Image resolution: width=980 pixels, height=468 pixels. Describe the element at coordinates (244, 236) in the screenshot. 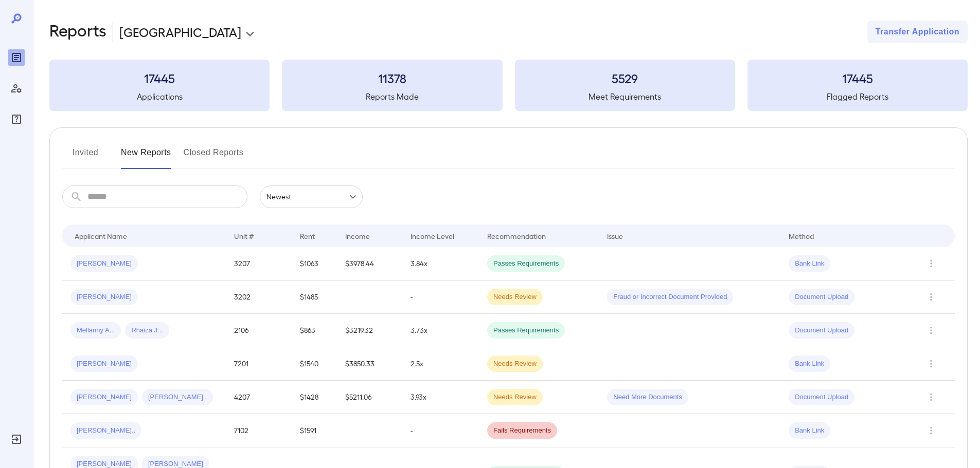

I see `div: Unit #` at that location.